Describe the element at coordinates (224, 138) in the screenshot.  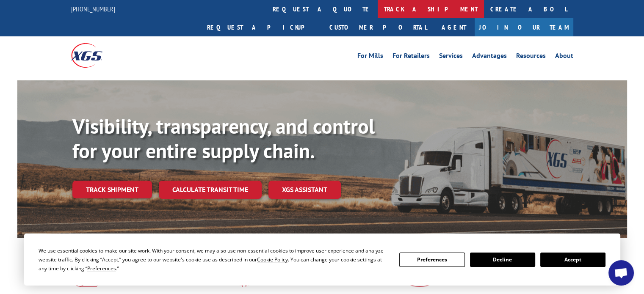
I see `b: Visibility, transparency, and control for your entire supply chain.` at that location.